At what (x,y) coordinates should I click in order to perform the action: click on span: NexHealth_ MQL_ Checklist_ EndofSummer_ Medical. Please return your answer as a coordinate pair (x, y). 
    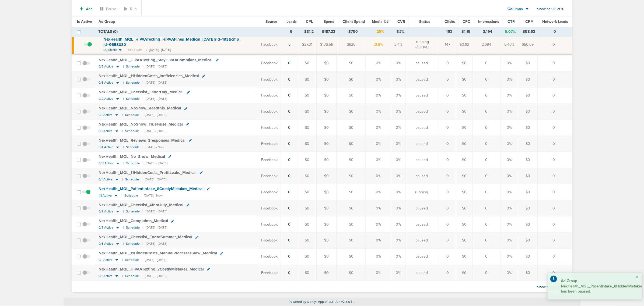
    Looking at the image, I should click on (145, 237).